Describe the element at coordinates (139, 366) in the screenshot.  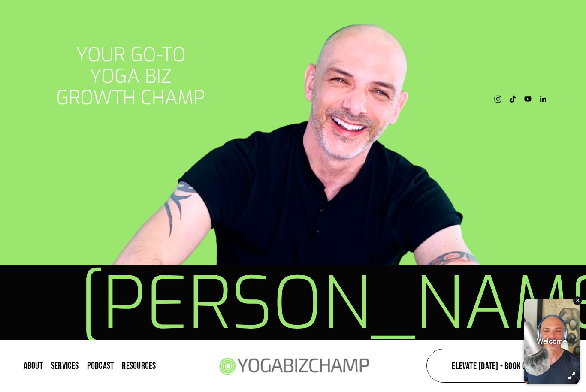
I see `span: Resources` at that location.